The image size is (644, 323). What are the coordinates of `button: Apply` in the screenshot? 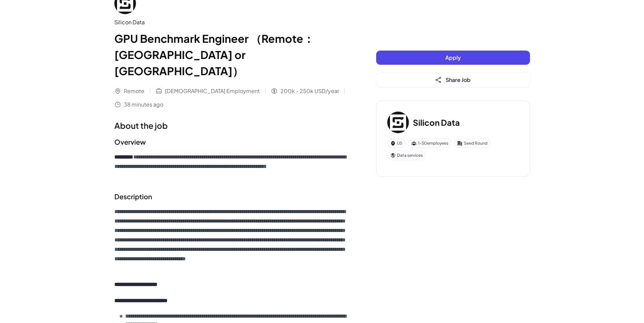 It's located at (454, 58).